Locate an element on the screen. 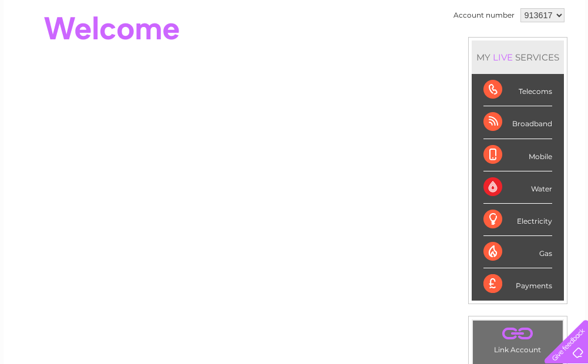 This screenshot has width=588, height=364. a: Contact is located at coordinates (524, 54).